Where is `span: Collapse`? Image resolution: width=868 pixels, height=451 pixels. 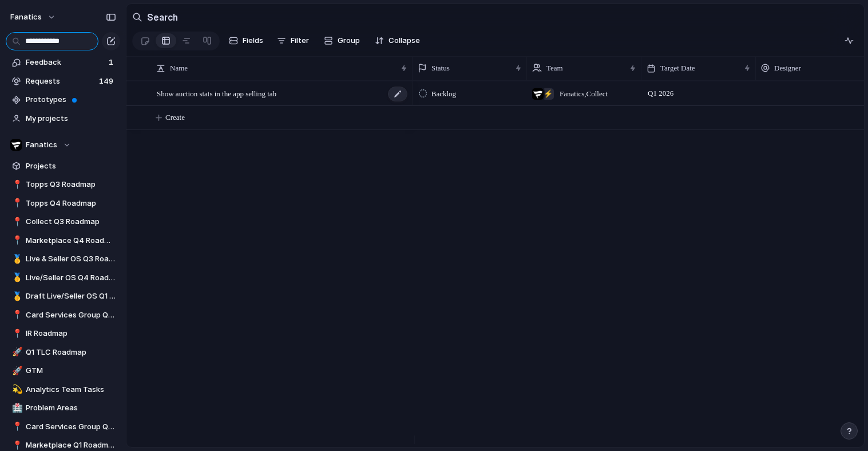
span: Collapse is located at coordinates (404, 41).